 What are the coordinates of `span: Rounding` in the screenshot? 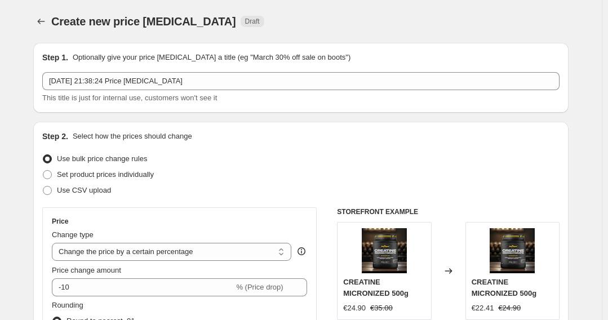 It's located at (68, 305).